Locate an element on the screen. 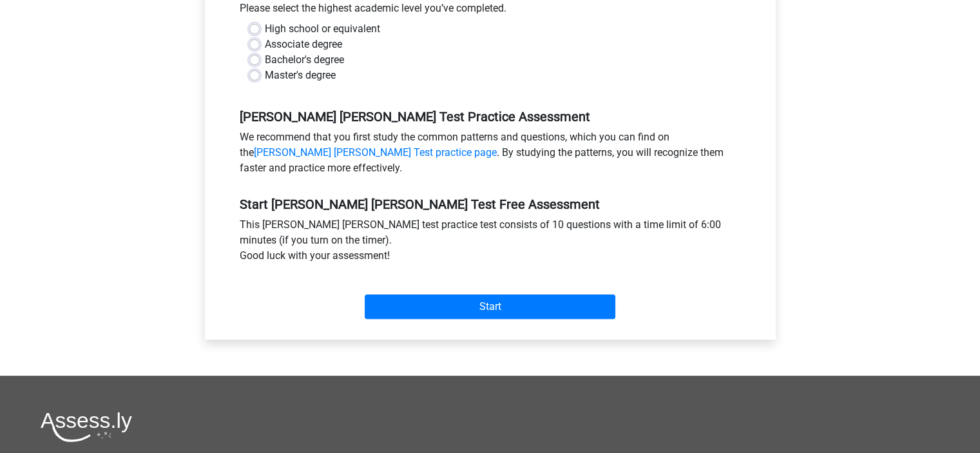 This screenshot has width=980, height=453. label: Associate degree is located at coordinates (303, 44).